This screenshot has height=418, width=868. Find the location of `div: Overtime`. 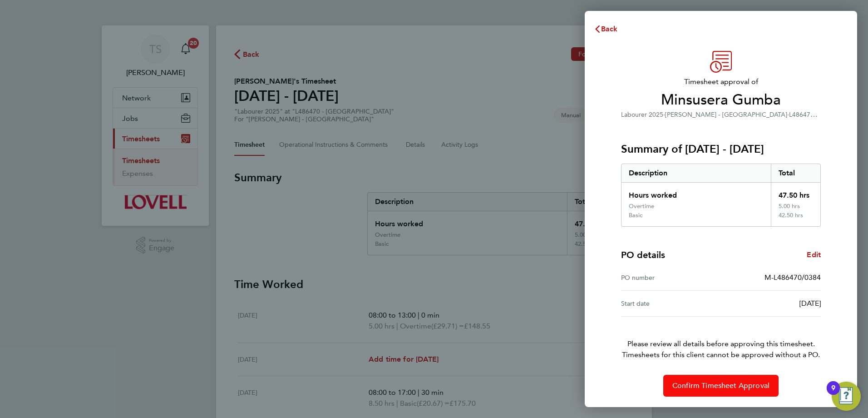

div: Overtime is located at coordinates (642, 206).